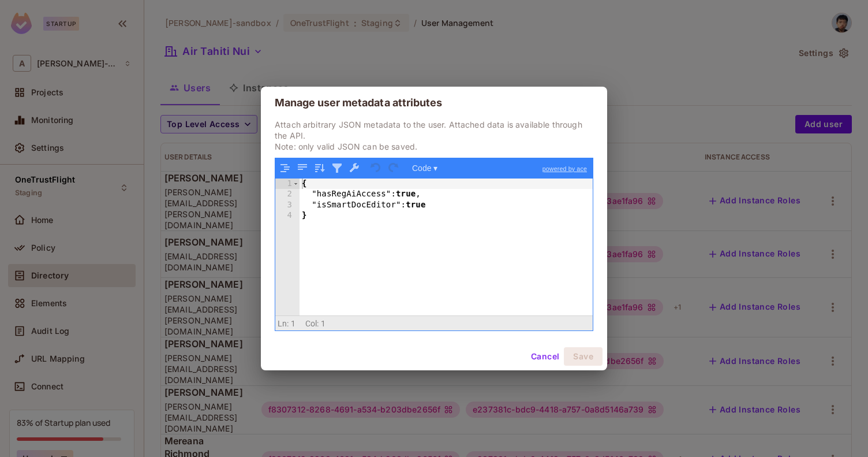 The image size is (868, 457). What do you see at coordinates (320, 168) in the screenshot?
I see `button: Sort contents` at bounding box center [320, 168].